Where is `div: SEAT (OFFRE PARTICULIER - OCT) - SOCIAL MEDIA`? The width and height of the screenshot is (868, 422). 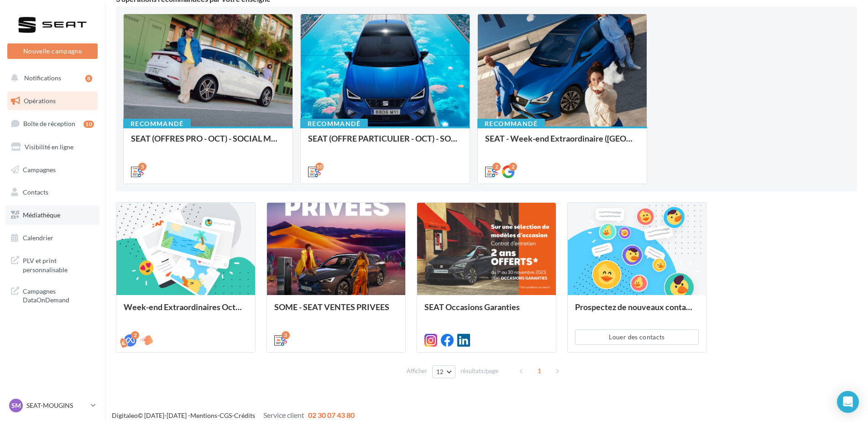 div: SEAT (OFFRE PARTICULIER - OCT) - SOCIAL MEDIA is located at coordinates (385, 143).